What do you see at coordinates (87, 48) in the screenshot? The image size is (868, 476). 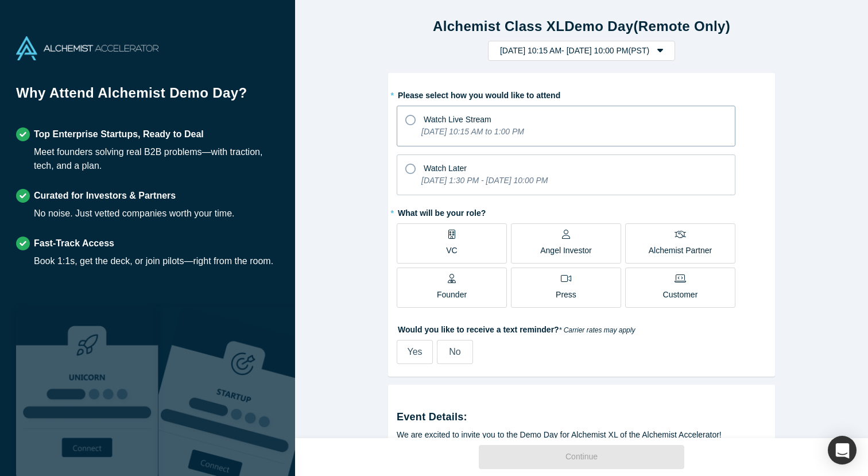 I see `img: Alchemist Accelerator Logo` at bounding box center [87, 48].